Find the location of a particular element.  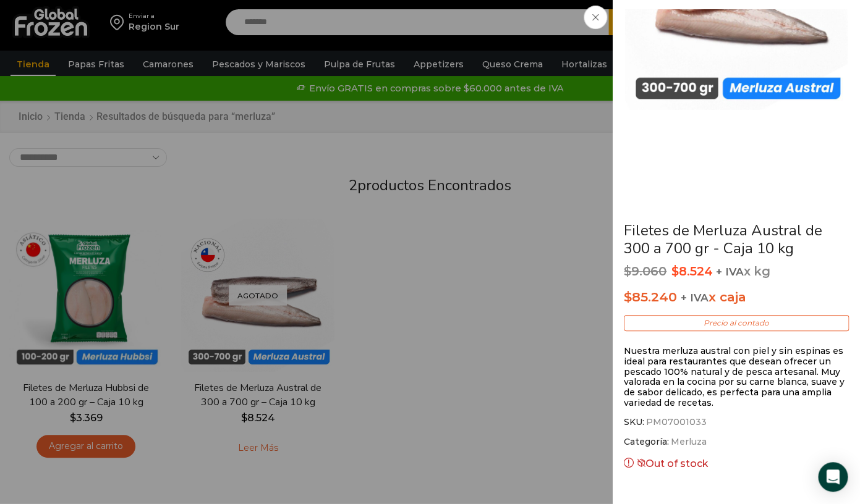

p: x kg is located at coordinates (736, 272).